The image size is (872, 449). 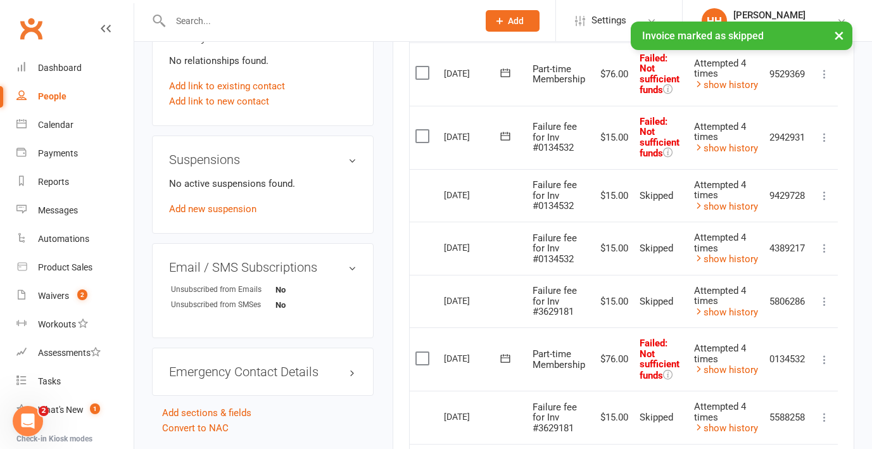 I want to click on a: Add link to new contact, so click(x=219, y=101).